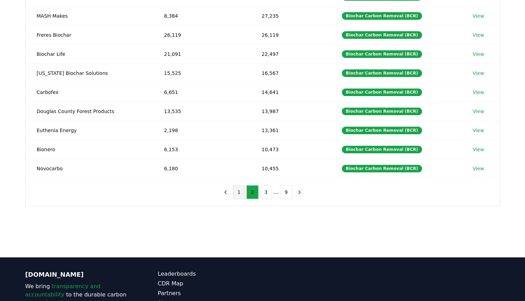 The height and width of the screenshot is (301, 525). What do you see at coordinates (202, 54) in the screenshot?
I see `td: 21,091` at bounding box center [202, 54].